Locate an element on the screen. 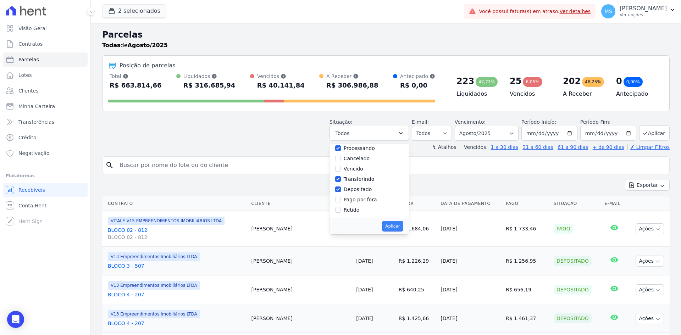  h4: Antecipado is located at coordinates (637, 94).